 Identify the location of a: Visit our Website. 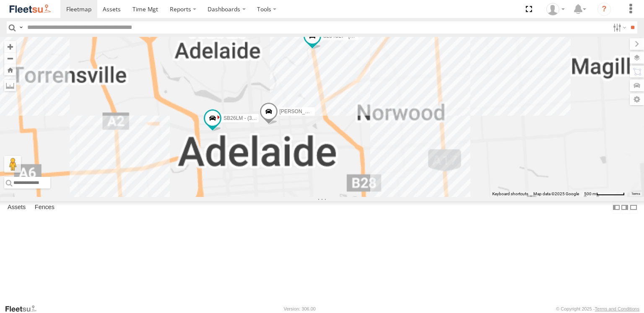
(24, 309).